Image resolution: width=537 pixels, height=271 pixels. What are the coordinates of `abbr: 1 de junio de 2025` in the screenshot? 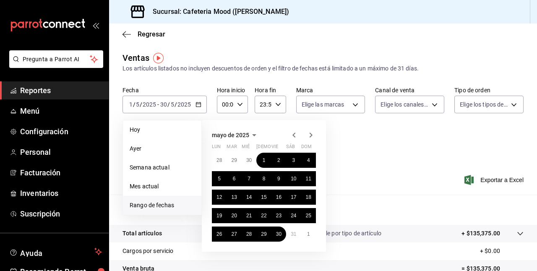 It's located at (309, 234).